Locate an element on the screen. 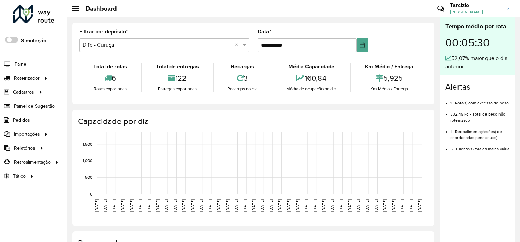 This screenshot has width=520, height=242. div: Entregas exportadas is located at coordinates (177, 89).